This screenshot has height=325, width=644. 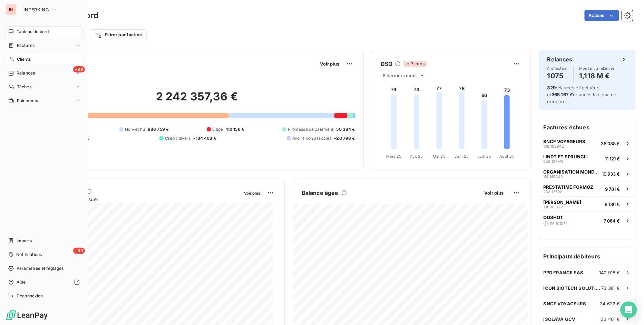 I want to click on a: +99Relances, so click(x=44, y=73).